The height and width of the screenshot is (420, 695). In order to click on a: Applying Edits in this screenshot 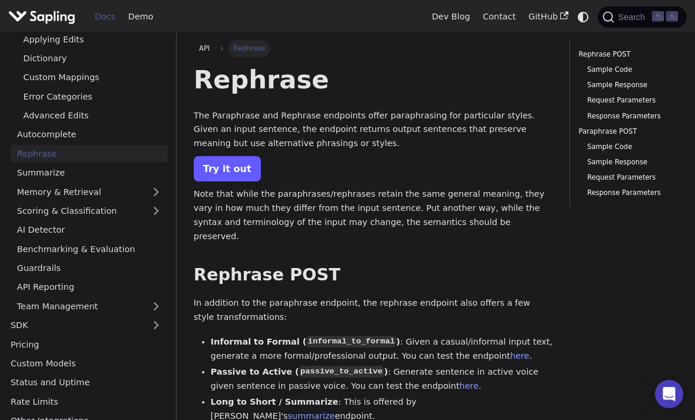, I will do `click(92, 39)`.